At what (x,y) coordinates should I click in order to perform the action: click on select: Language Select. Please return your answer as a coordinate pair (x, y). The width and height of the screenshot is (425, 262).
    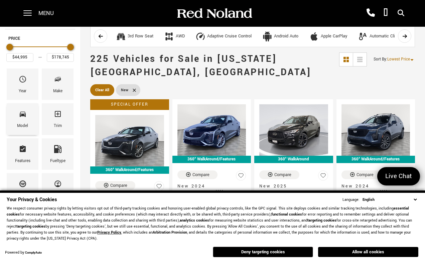
    Looking at the image, I should click on (390, 200).